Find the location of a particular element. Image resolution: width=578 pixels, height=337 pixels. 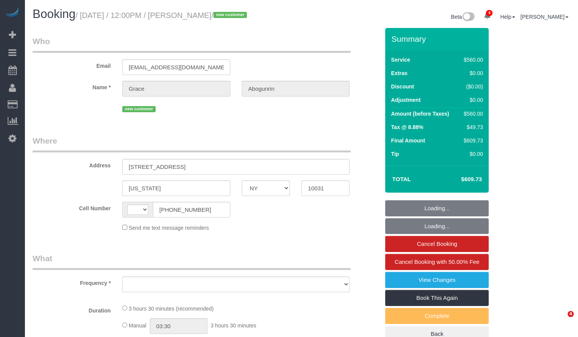

span: Booking is located at coordinates (54, 14).